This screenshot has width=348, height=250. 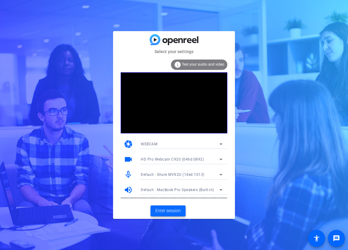 What do you see at coordinates (177, 190) in the screenshot?
I see `span: Default - MacBook Pro Speakers (Built-in)` at bounding box center [177, 190].